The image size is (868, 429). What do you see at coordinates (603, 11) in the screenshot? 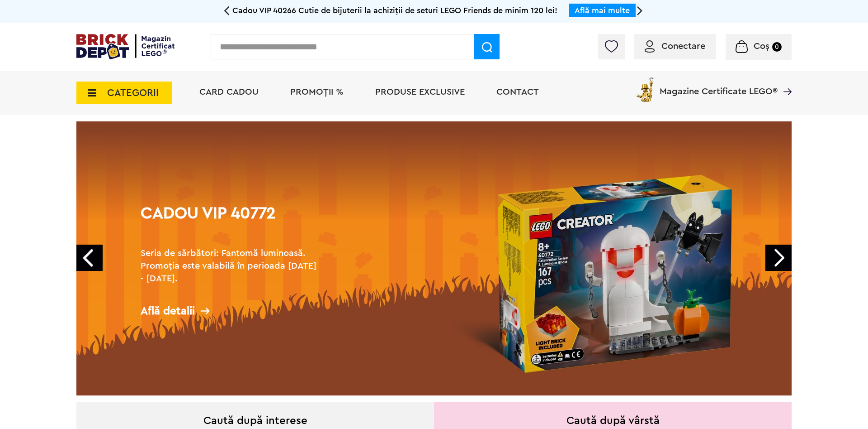
I see `a: Află mai multe` at bounding box center [603, 11].